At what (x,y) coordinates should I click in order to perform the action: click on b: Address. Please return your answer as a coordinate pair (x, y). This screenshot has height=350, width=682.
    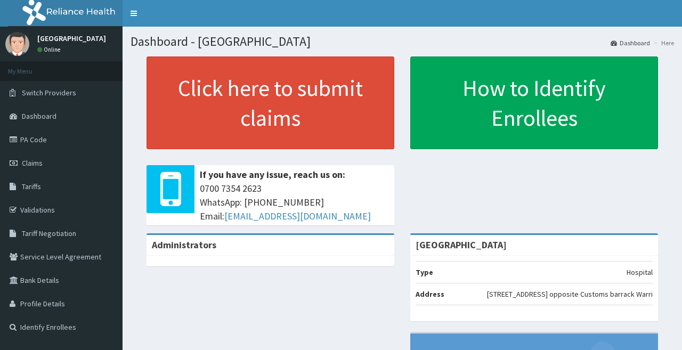
    Looking at the image, I should click on (430, 294).